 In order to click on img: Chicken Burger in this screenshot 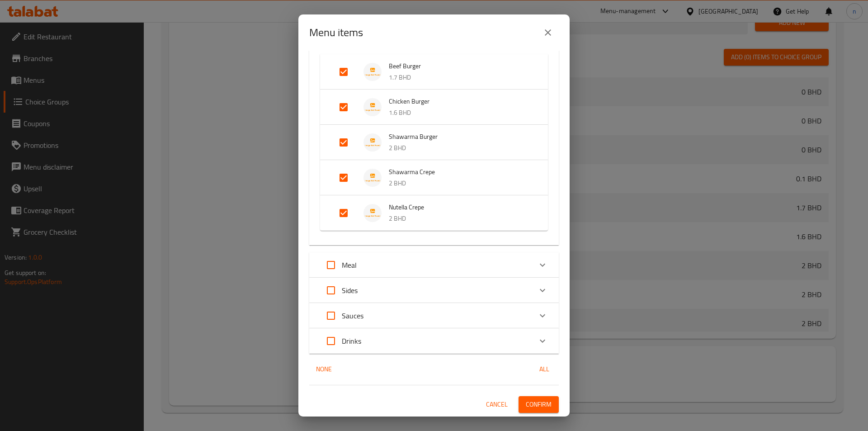, I will do `click(372, 107)`.